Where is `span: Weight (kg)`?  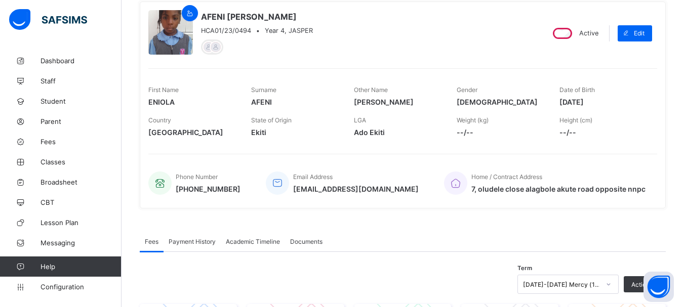 span: Weight (kg) is located at coordinates (472, 120).